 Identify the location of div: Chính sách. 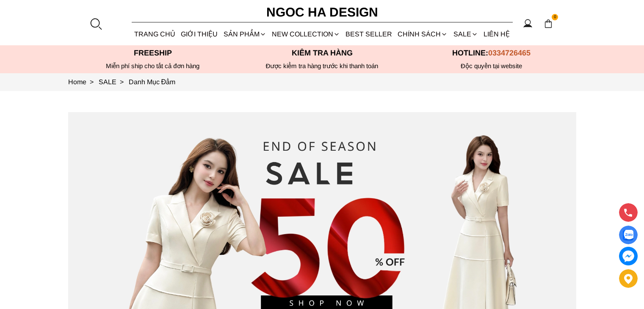
(422, 34).